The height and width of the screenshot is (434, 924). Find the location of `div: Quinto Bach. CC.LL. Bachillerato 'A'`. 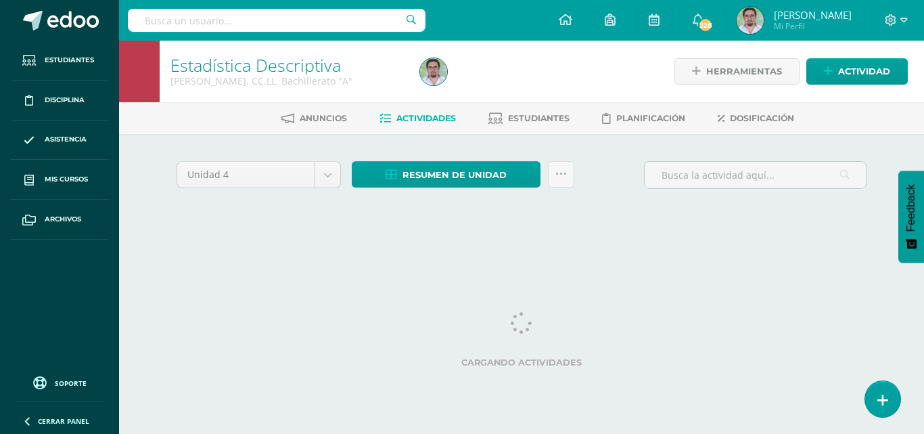

div: Quinto Bach. CC.LL. Bachillerato 'A' is located at coordinates (287, 80).